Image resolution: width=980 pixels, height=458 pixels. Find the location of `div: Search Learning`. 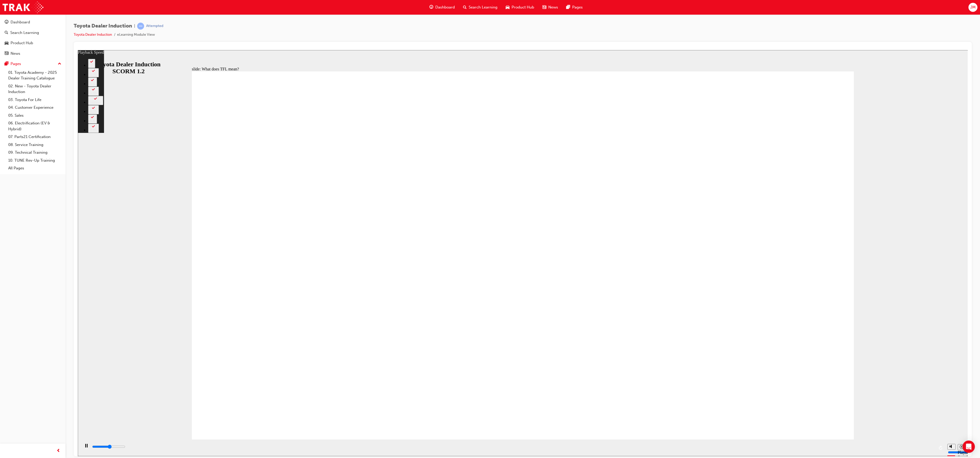

div: Search Learning is located at coordinates (25, 32).